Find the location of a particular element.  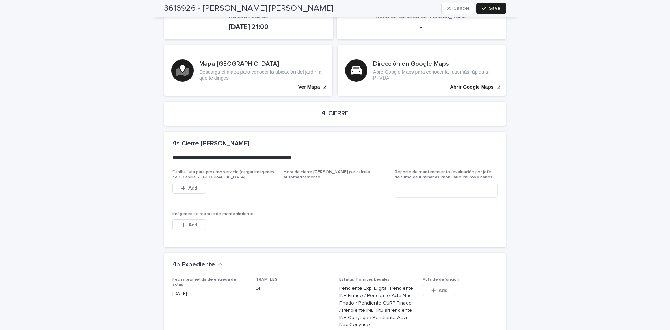

span: Cancel is located at coordinates (461, 8).